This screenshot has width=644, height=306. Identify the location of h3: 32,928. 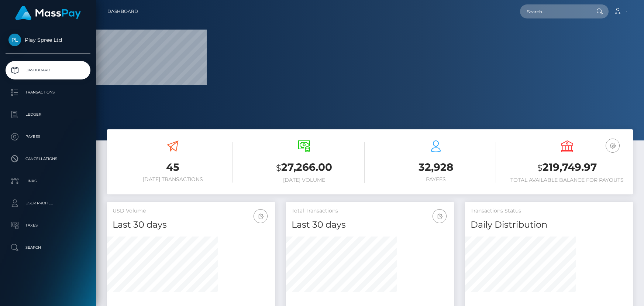
(436, 167).